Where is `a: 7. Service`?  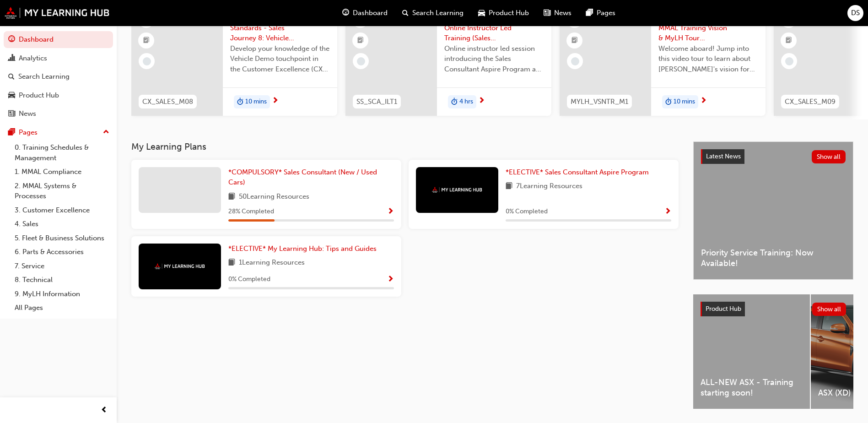
a: 7. Service is located at coordinates (62, 266).